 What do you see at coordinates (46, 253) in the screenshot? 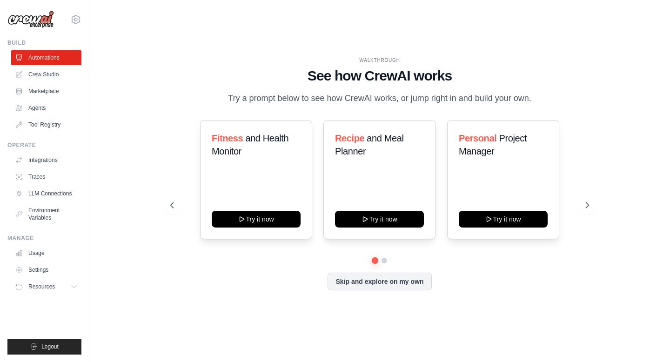
I see `a: Usage` at bounding box center [46, 253].